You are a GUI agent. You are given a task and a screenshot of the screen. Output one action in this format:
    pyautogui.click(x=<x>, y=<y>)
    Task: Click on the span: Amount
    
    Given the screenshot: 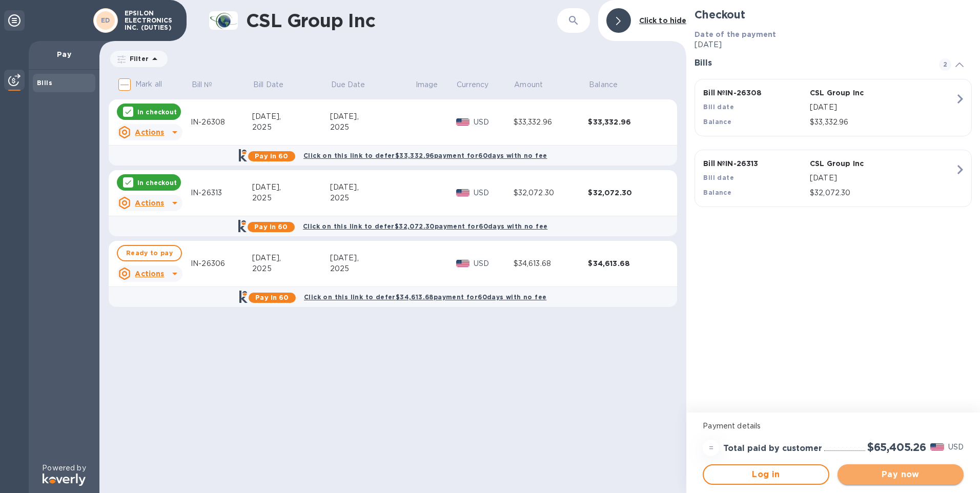 What is the action you would take?
    pyautogui.click(x=535, y=84)
    